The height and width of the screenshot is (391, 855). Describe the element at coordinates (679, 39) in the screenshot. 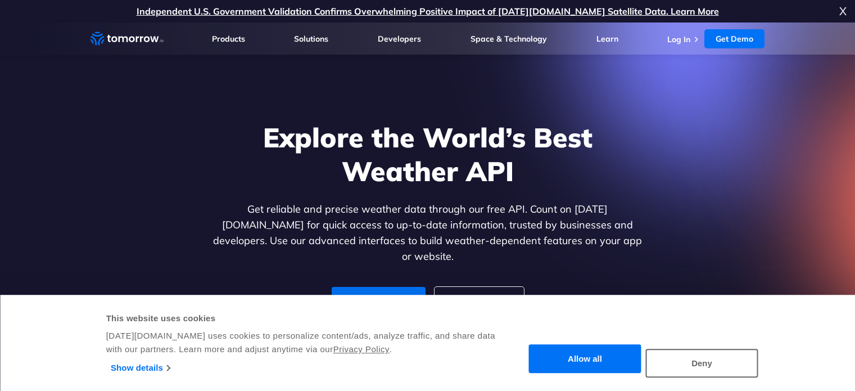

I see `a: Log In` at that location.